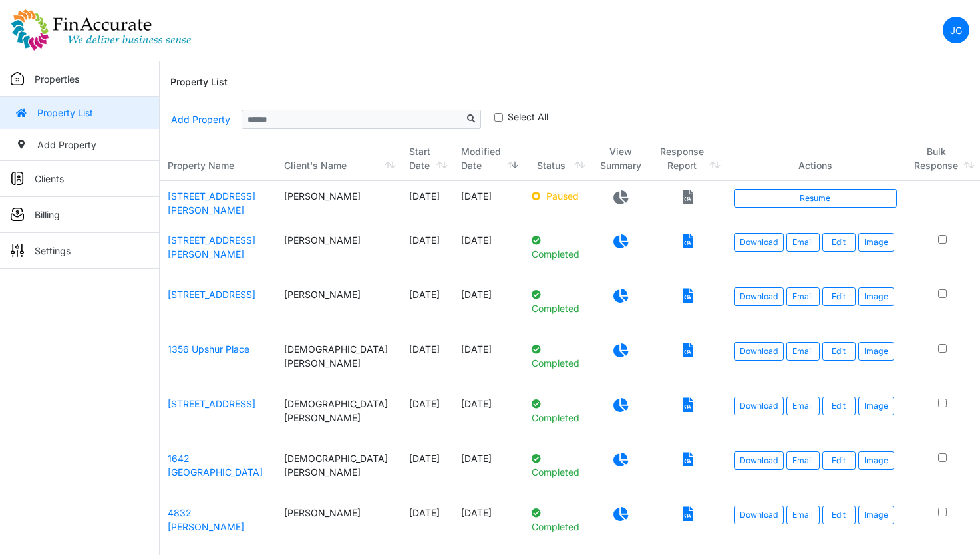  Describe the element at coordinates (488, 159) in the screenshot. I see `th: Modified Date: activate to sort column ascending` at that location.